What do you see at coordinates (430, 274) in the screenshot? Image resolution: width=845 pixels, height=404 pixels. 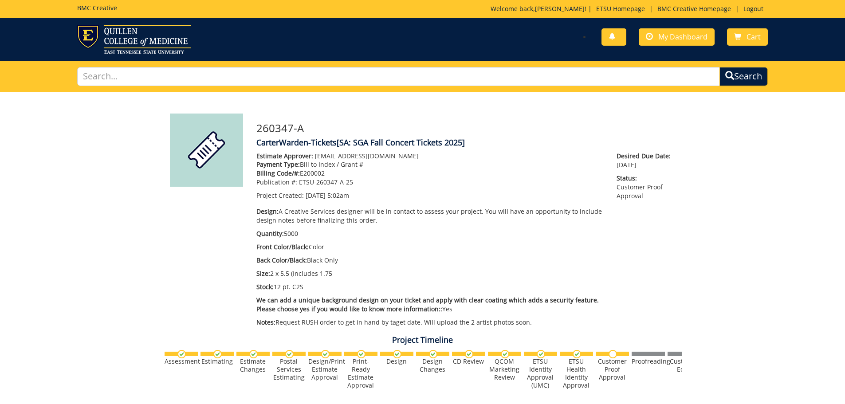 I see `p: 2 x 5.5 (Includes 1.75` at bounding box center [430, 274].